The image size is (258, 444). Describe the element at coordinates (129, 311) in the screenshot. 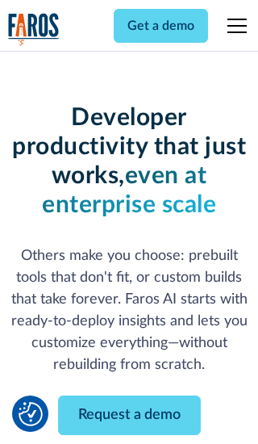

I see `p: Others make you choose: prebuilt tools that don't fit, or custom builds that take forever. Faros ...` at that location.